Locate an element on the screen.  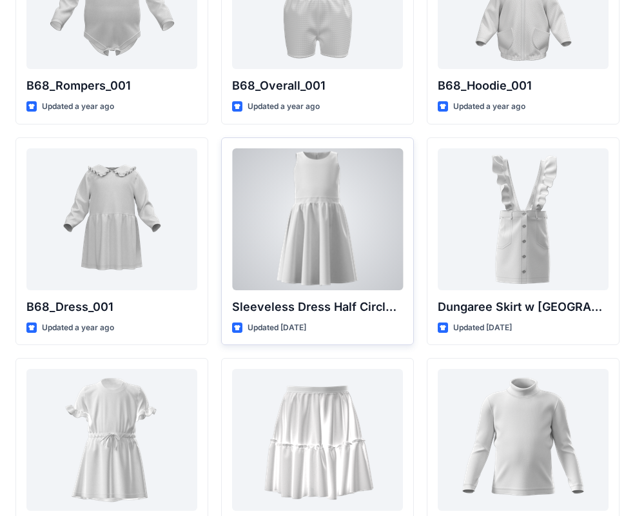
p: B68_Dress_001 is located at coordinates (112, 307).